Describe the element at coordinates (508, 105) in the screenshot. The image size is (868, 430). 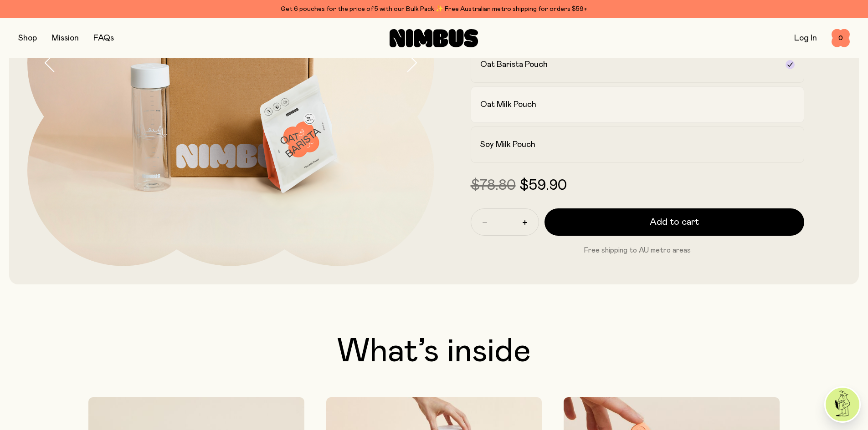
I see `h2: Oat Milk Pouch` at that location.